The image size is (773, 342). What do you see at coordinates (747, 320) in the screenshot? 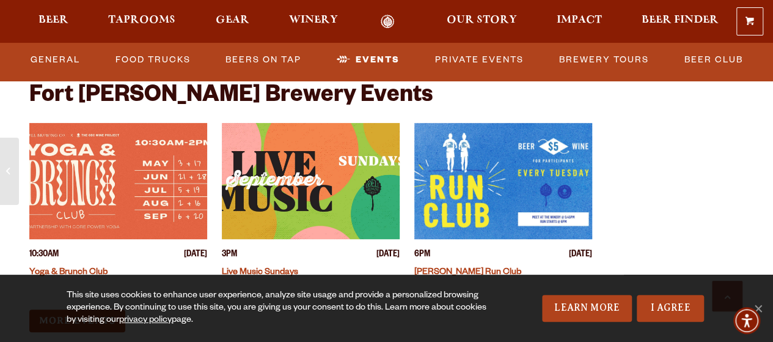
I see `div: Accessibility Menu` at bounding box center [747, 320].